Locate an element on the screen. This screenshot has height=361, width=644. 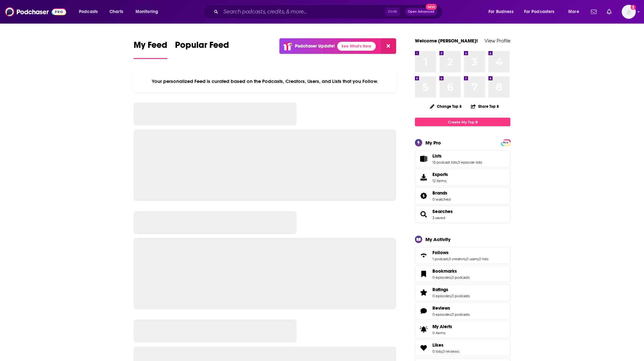
div: My Pro is located at coordinates (434, 143).